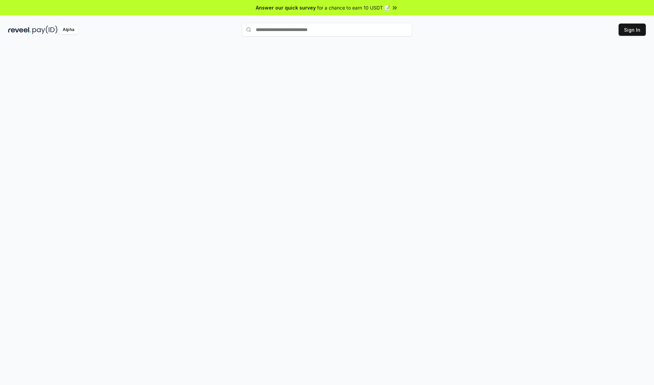 Image resolution: width=654 pixels, height=385 pixels. I want to click on img: pay_id, so click(45, 30).